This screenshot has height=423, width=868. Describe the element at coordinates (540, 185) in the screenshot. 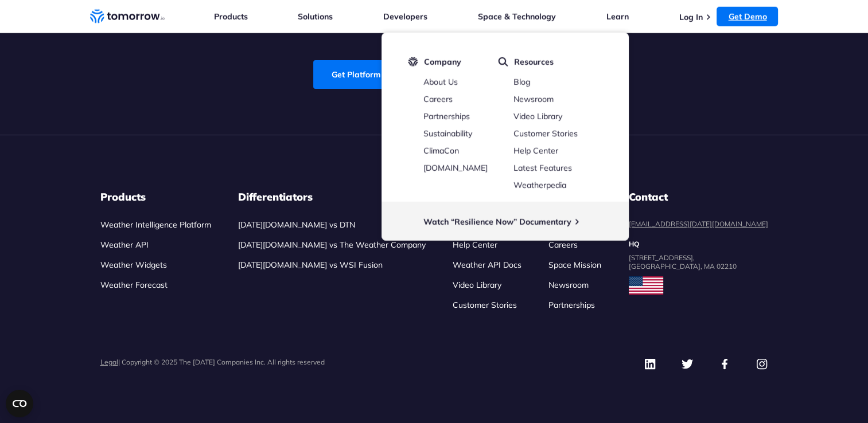

I see `a: Weatherpedia` at that location.